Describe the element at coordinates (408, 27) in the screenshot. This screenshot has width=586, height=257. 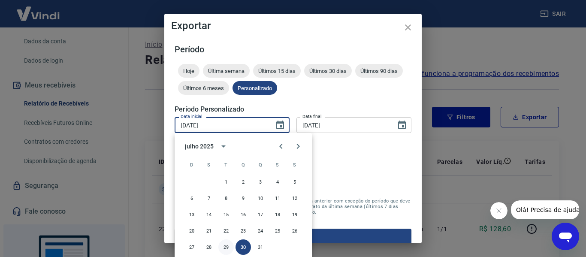
I see `button: close` at that location.